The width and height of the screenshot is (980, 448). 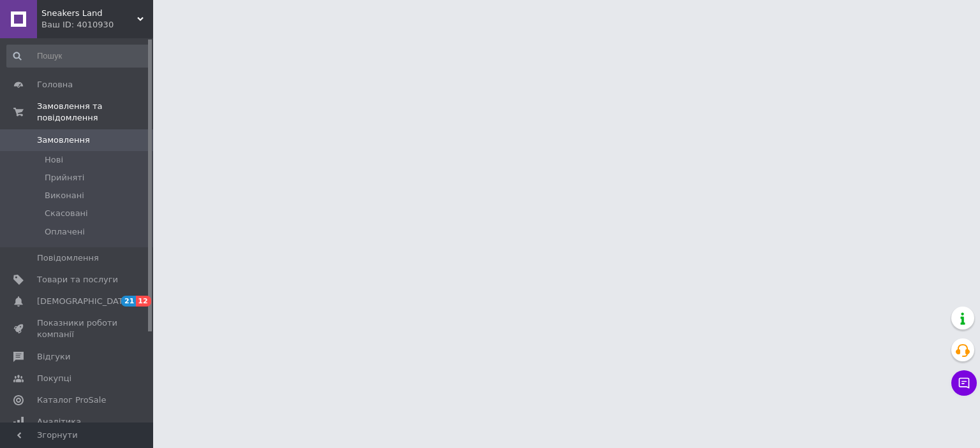 What do you see at coordinates (54, 357) in the screenshot?
I see `span: Відгуки` at bounding box center [54, 357].